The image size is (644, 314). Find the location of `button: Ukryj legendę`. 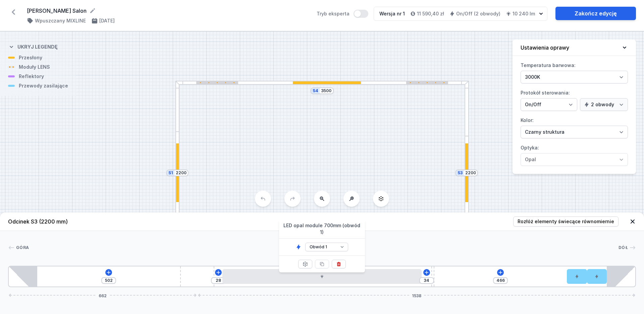

button: Ukryj legendę is located at coordinates (33, 46).